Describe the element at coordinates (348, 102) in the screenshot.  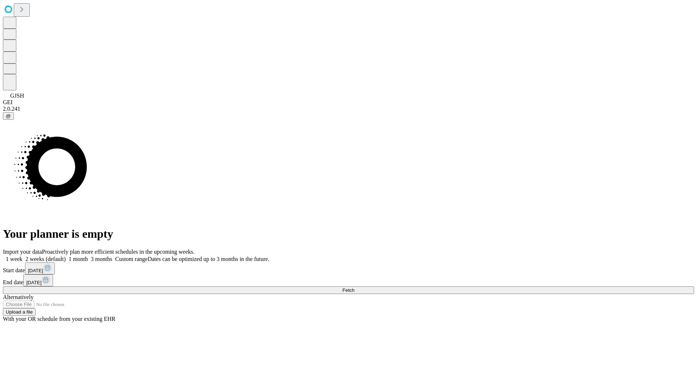
I see `div: GEI` at that location.